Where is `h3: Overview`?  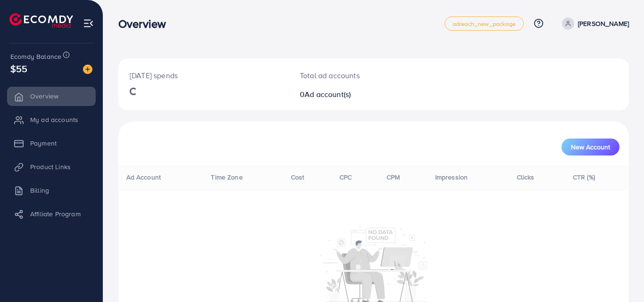
h3: Overview is located at coordinates (146, 24).